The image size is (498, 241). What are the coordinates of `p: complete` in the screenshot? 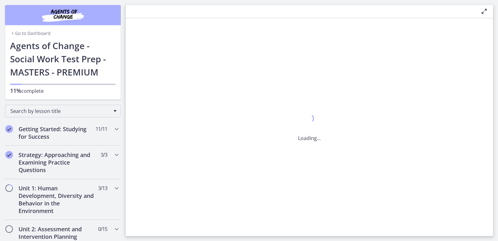 It's located at (63, 91).